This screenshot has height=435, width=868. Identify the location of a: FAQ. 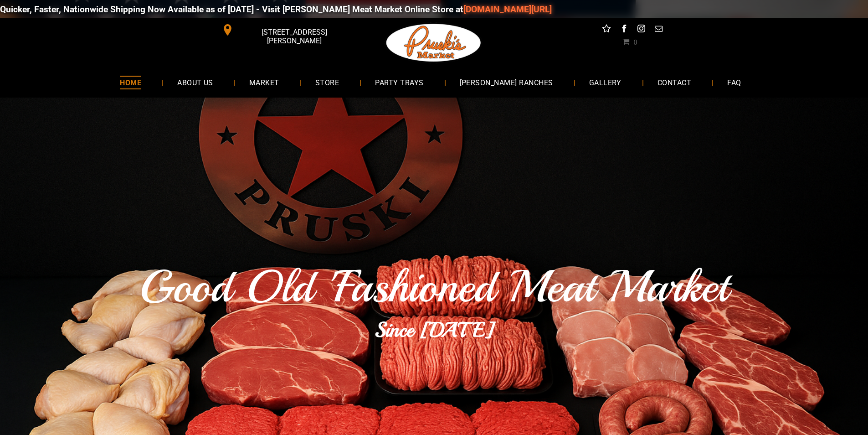
(734, 82).